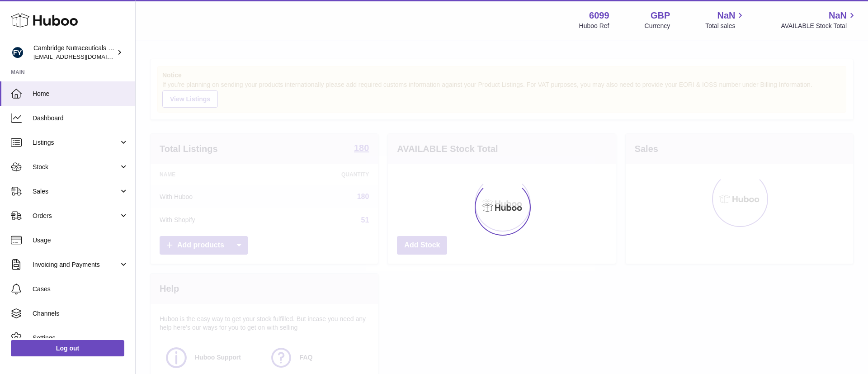 Image resolution: width=868 pixels, height=374 pixels. What do you see at coordinates (81, 93) in the screenshot?
I see `span: Home` at bounding box center [81, 93].